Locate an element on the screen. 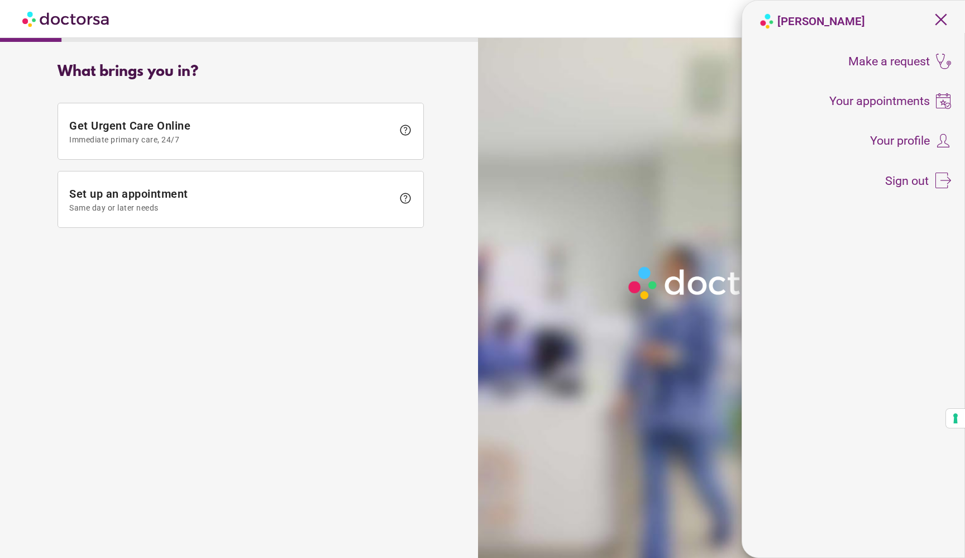 The height and width of the screenshot is (558, 965). span: Immediate primary care, 24/7 is located at coordinates (231, 140).